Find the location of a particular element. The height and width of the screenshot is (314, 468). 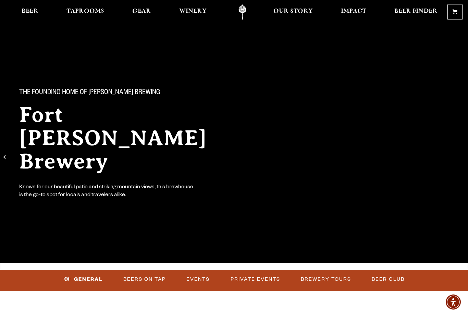

a: Our Story is located at coordinates (293, 12).